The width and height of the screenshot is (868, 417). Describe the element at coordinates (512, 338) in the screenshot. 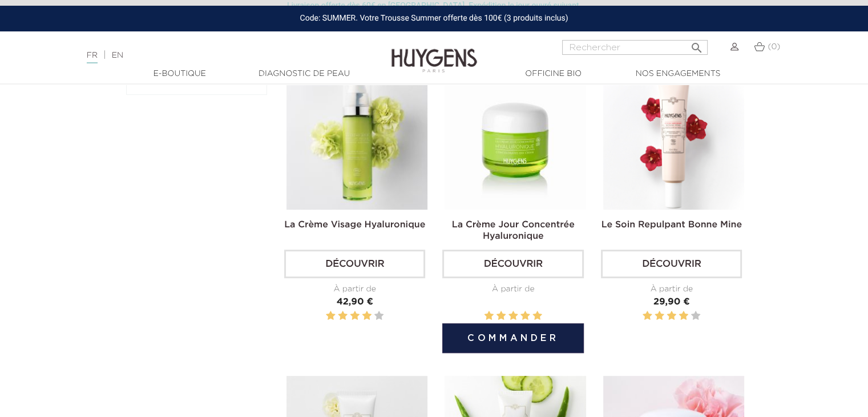

I see `button: Commander` at that location.